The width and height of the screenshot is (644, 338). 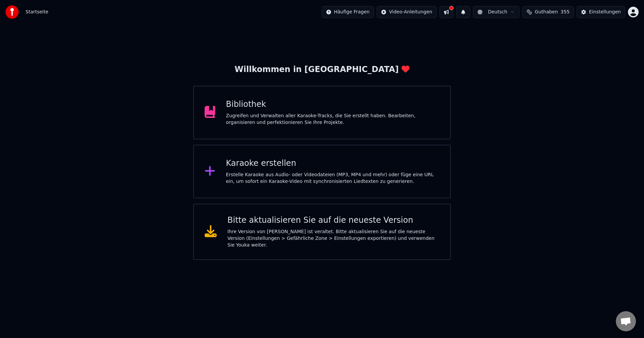 What do you see at coordinates (546, 12) in the screenshot?
I see `span: Guthaben` at bounding box center [546, 12].